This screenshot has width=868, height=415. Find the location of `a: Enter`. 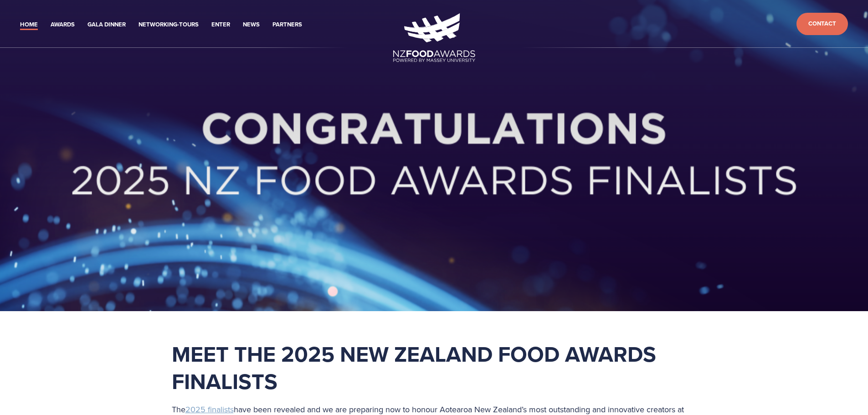

a: Enter is located at coordinates (220, 25).